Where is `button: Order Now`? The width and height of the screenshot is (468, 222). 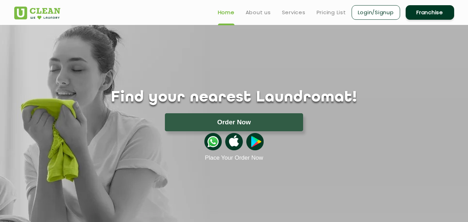 button: Order Now is located at coordinates (234, 122).